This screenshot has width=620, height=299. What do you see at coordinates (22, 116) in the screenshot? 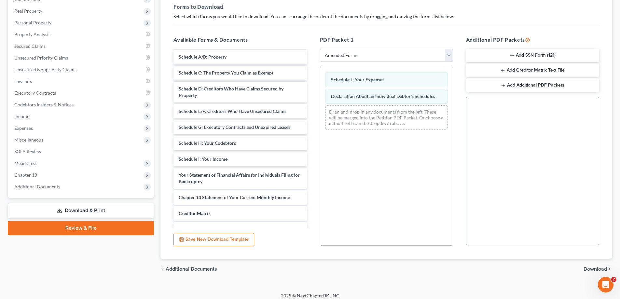
I see `span: Income` at bounding box center [22, 116].